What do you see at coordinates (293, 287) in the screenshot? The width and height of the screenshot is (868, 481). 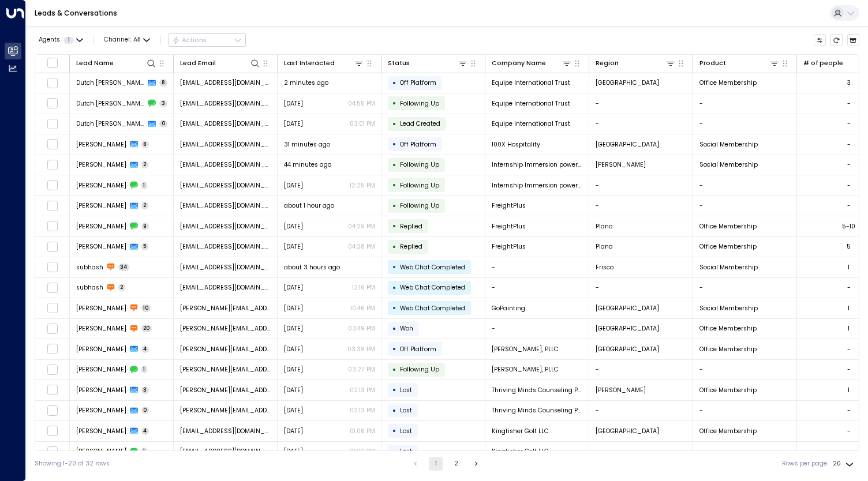 I see `span: Yesterday` at bounding box center [293, 287].